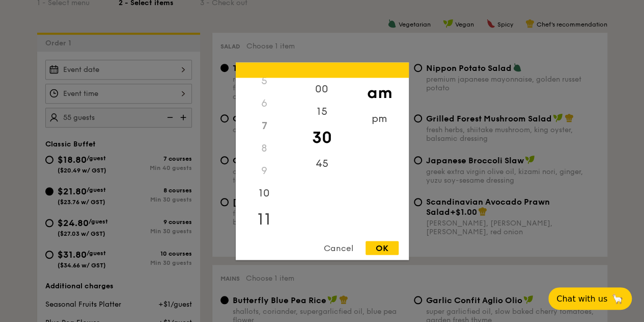 This screenshot has width=644, height=322. Describe the element at coordinates (322, 88) in the screenshot. I see `div: 00` at that location.